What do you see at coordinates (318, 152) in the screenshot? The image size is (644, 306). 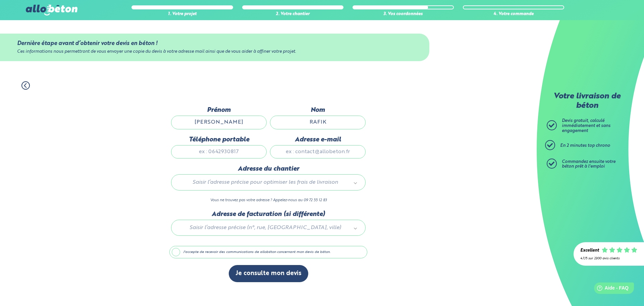 I see `input: ex : contact@allobeton.fr` at bounding box center [318, 152].